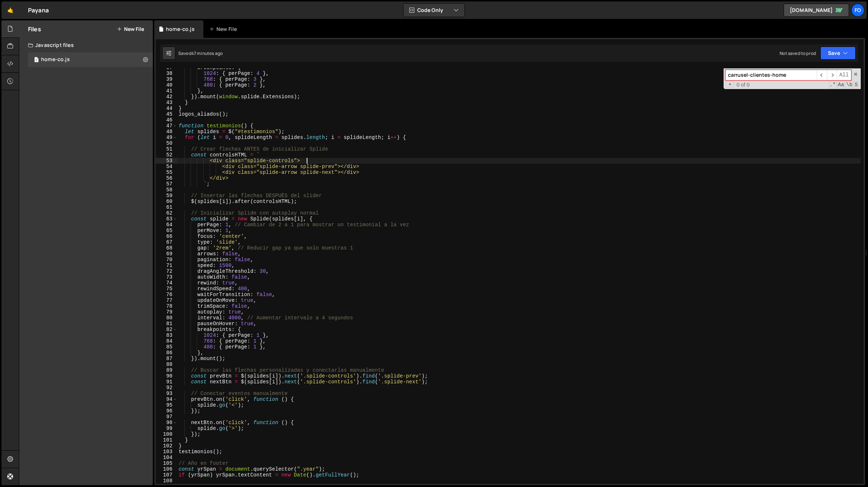  What do you see at coordinates (166, 207) in the screenshot?
I see `div: 61` at bounding box center [166, 207].